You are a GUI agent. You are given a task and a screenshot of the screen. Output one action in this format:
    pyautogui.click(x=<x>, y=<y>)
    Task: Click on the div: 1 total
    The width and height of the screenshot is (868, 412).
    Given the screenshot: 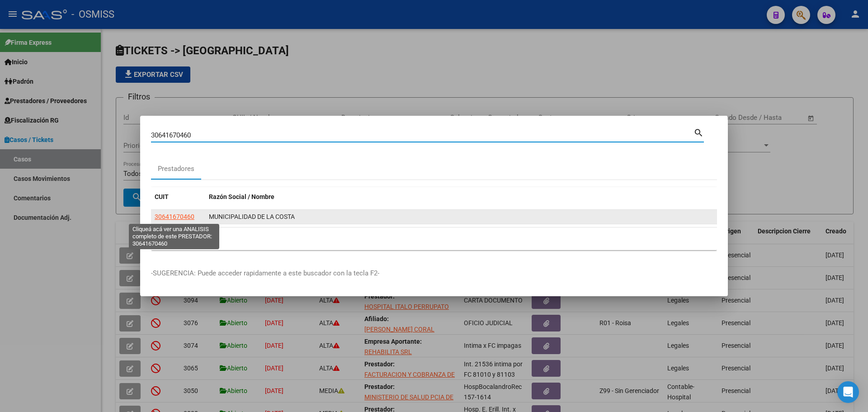 What is the action you would take?
    pyautogui.click(x=434, y=239)
    